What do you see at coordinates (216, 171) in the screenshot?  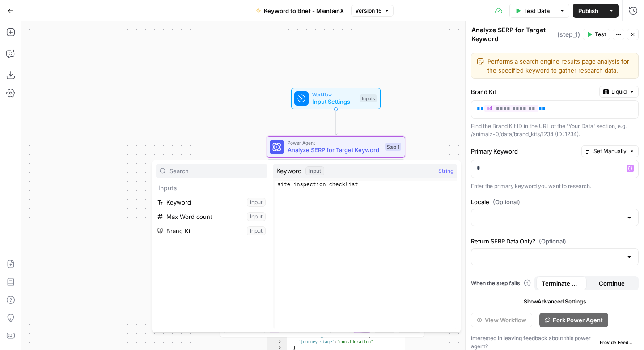 I see `input: Search` at bounding box center [216, 171].